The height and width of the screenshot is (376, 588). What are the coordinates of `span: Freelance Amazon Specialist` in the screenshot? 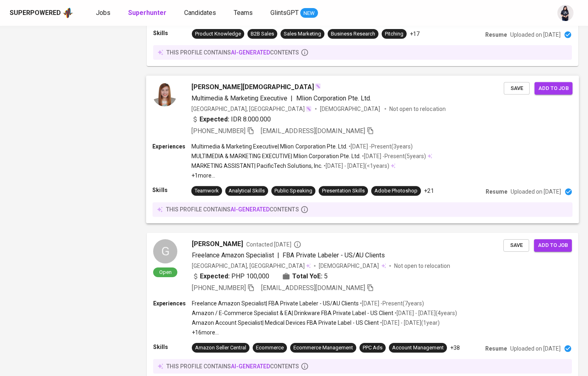 It's located at (233, 255).